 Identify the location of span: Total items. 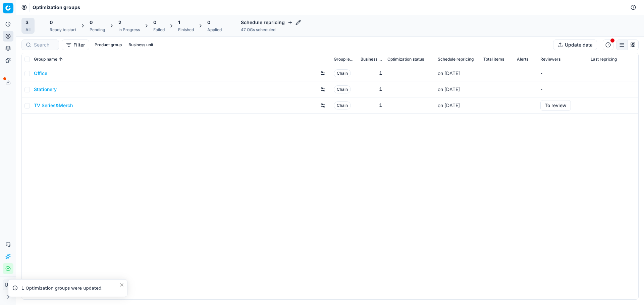
(494, 59).